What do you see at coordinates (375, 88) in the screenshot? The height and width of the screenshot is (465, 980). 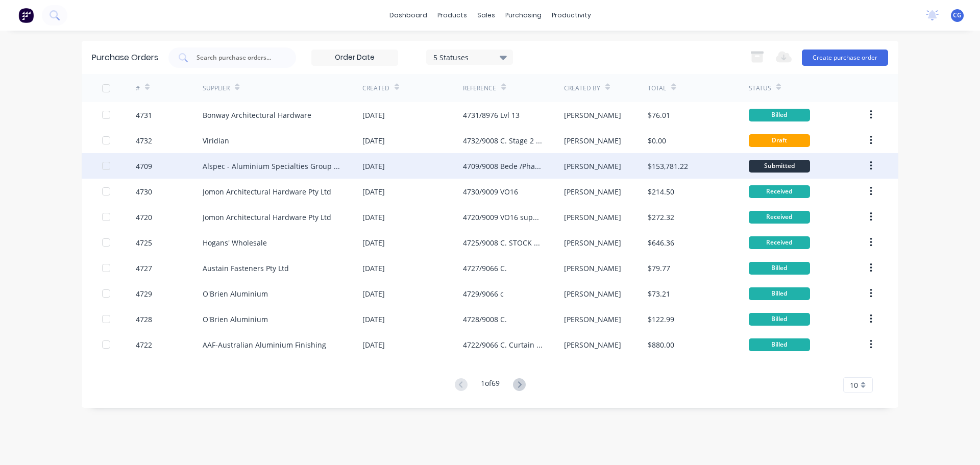 I see `div: Created` at bounding box center [375, 88].